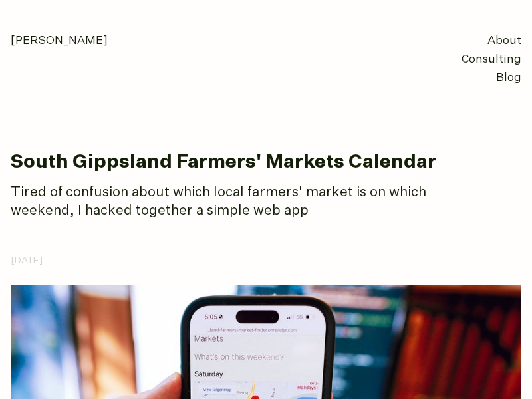  I want to click on a: Consulting, so click(492, 59).